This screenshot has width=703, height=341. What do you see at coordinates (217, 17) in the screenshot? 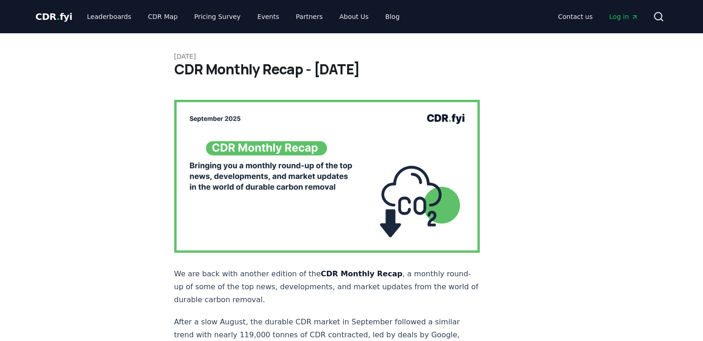
I see `a: Pricing Survey` at bounding box center [217, 17].